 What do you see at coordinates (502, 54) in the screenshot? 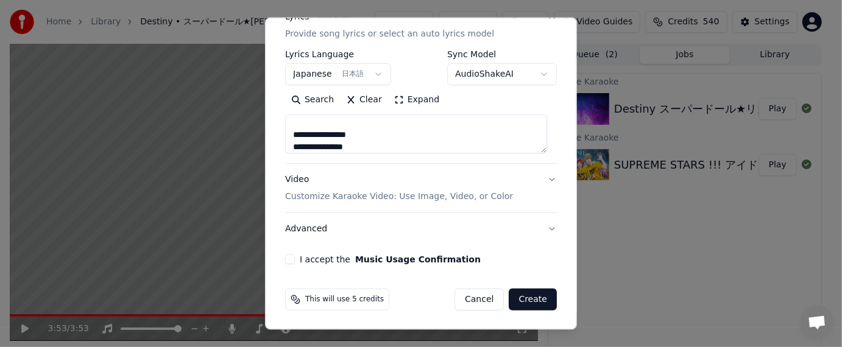
I see `label: Sync Model` at bounding box center [502, 54].